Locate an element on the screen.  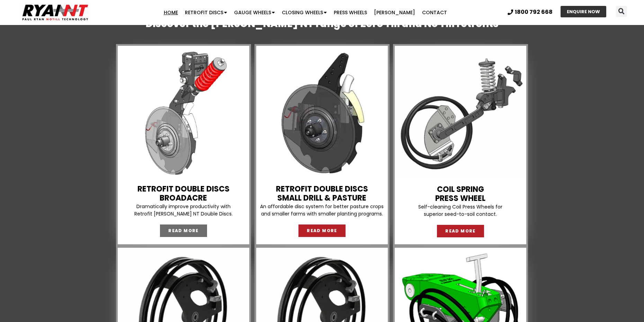
a: 1800 792 668 is located at coordinates (530, 12).